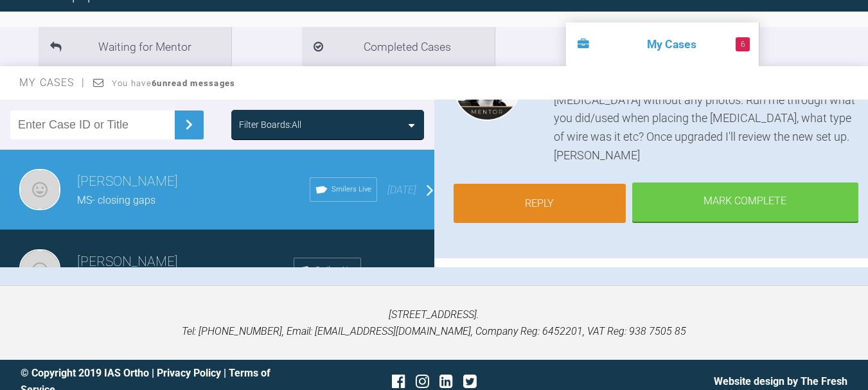 This screenshot has height=390, width=868. Describe the element at coordinates (92, 125) in the screenshot. I see `input: Enter Case ID or Title` at that location.